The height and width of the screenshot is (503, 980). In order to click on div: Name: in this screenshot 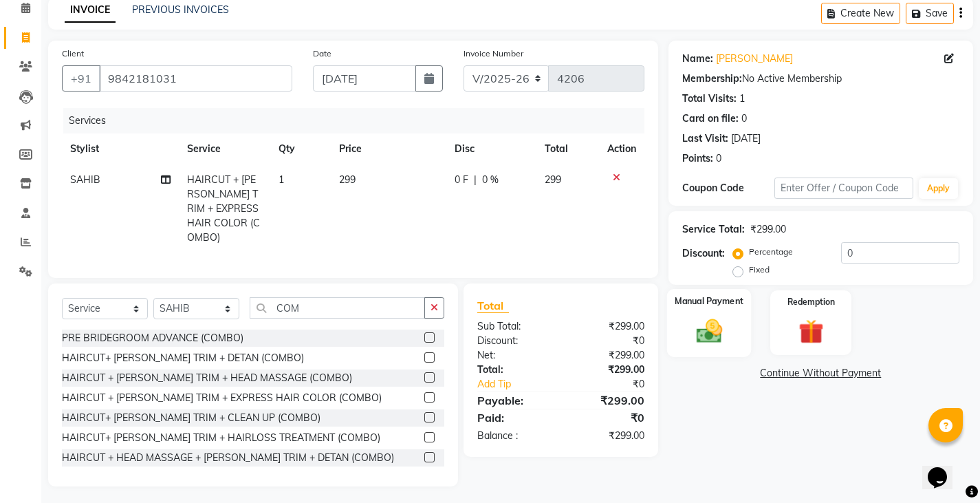, I will do `click(697, 59)`.